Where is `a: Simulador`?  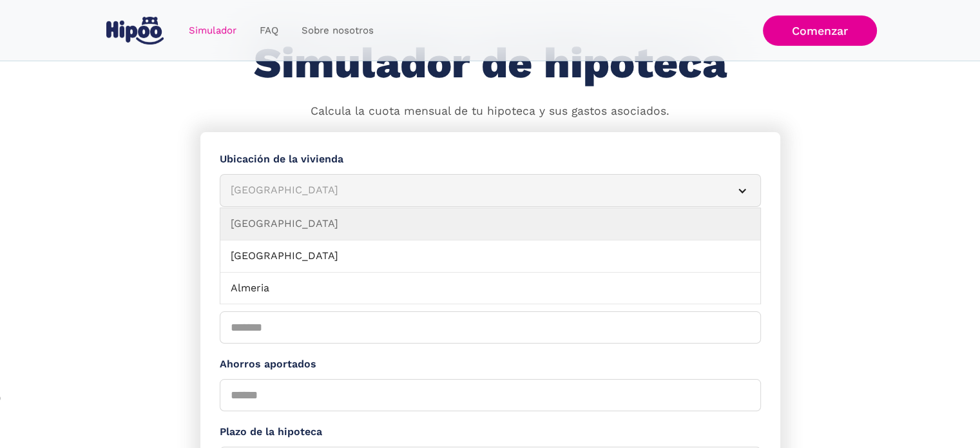
a: Simulador is located at coordinates (213, 30).